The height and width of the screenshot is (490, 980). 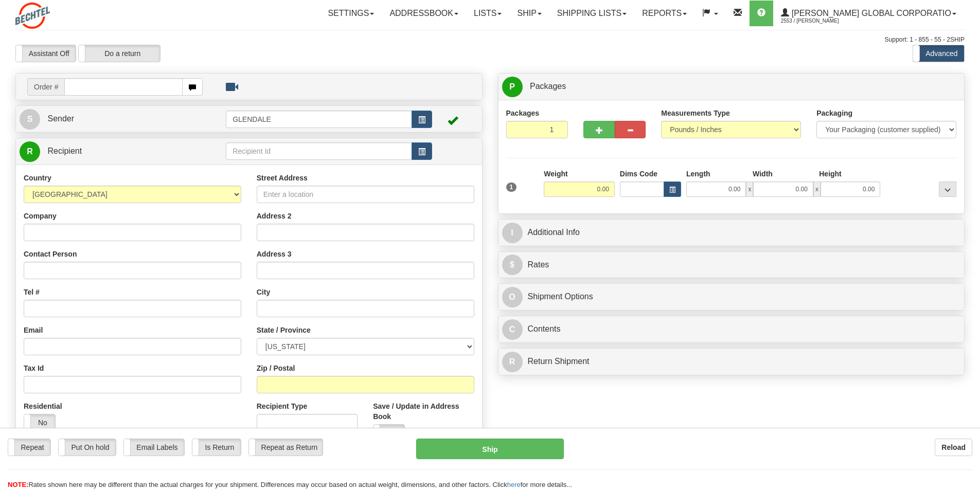 I want to click on span: C, so click(x=512, y=329).